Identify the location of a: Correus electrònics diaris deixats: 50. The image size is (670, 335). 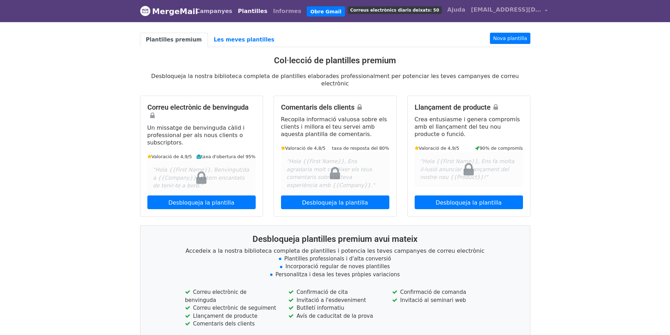
(394, 10).